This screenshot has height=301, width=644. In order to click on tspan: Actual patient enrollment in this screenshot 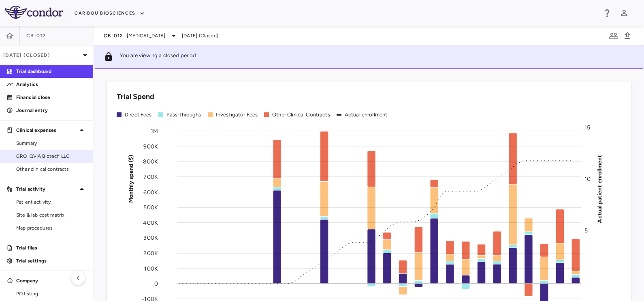, I will do `click(600, 189)`.